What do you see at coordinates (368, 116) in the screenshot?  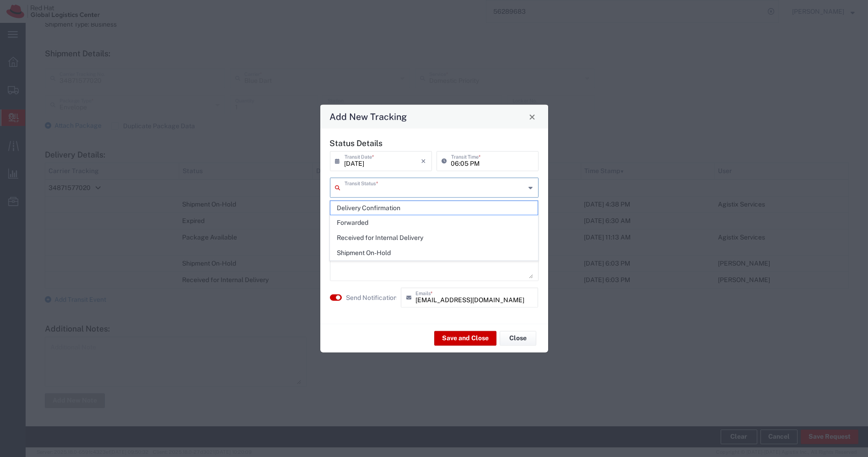 I see `h4: Add New Tracking` at bounding box center [368, 116].